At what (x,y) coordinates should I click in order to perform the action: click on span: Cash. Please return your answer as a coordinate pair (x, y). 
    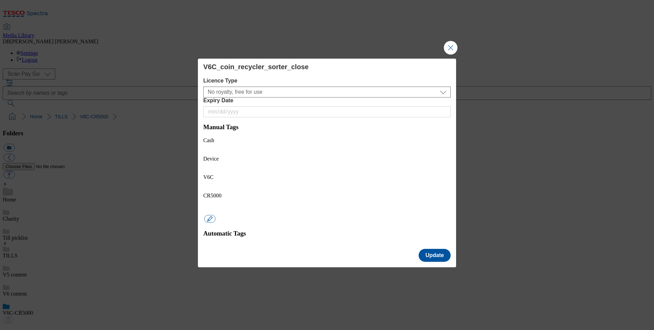
    Looking at the image, I should click on (209, 140).